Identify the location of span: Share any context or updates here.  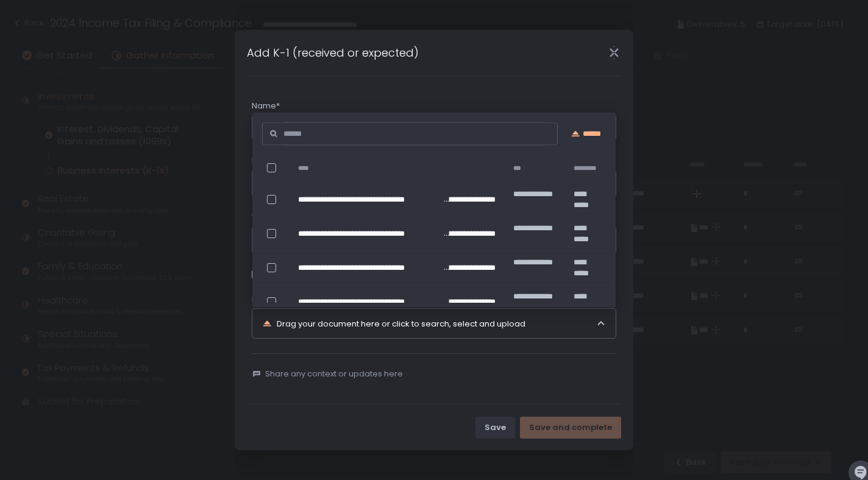
(334, 374).